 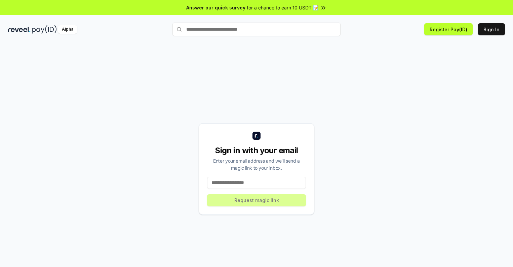 What do you see at coordinates (44, 29) in the screenshot?
I see `img: pay_id` at bounding box center [44, 29].